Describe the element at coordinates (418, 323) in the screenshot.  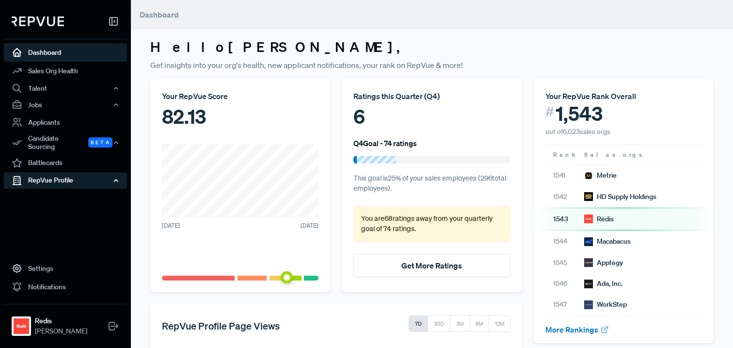
I see `button: 7D` at that location.